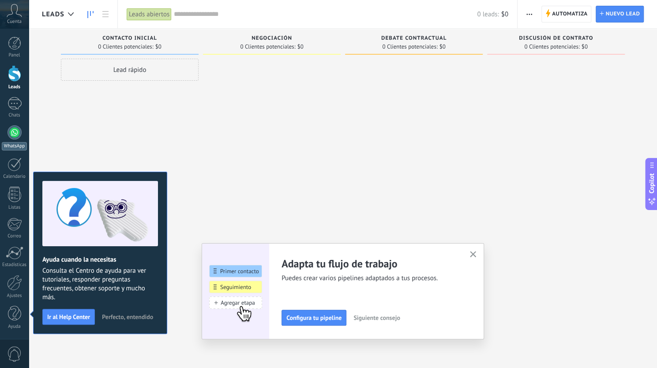  Describe the element at coordinates (377, 318) in the screenshot. I see `span: Siguiente consejo` at that location.